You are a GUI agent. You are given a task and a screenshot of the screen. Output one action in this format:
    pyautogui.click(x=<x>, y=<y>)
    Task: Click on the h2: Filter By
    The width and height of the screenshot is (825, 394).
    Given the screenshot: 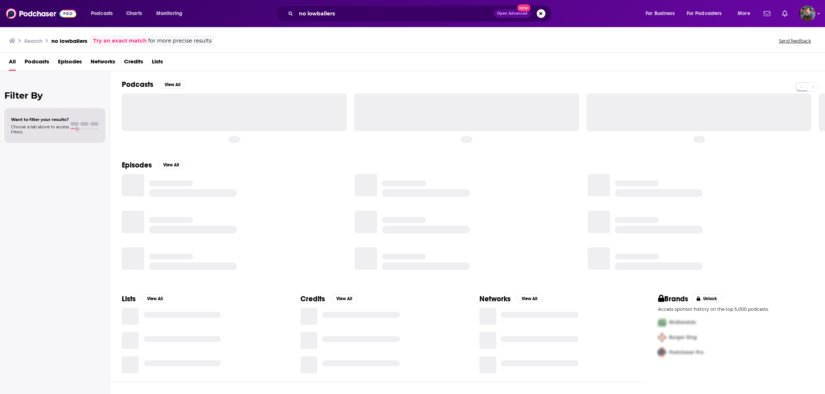 What is the action you would take?
    pyautogui.click(x=55, y=95)
    